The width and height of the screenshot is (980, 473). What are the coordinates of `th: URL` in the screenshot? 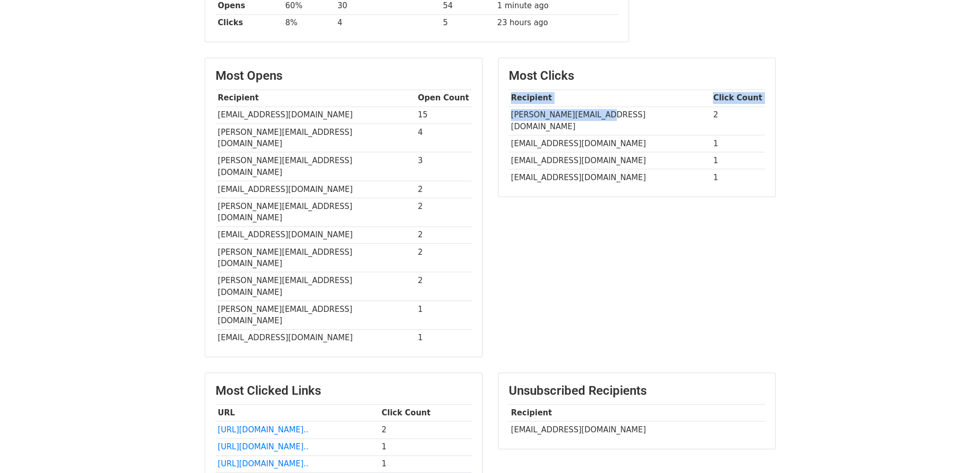 It's located at (297, 413).